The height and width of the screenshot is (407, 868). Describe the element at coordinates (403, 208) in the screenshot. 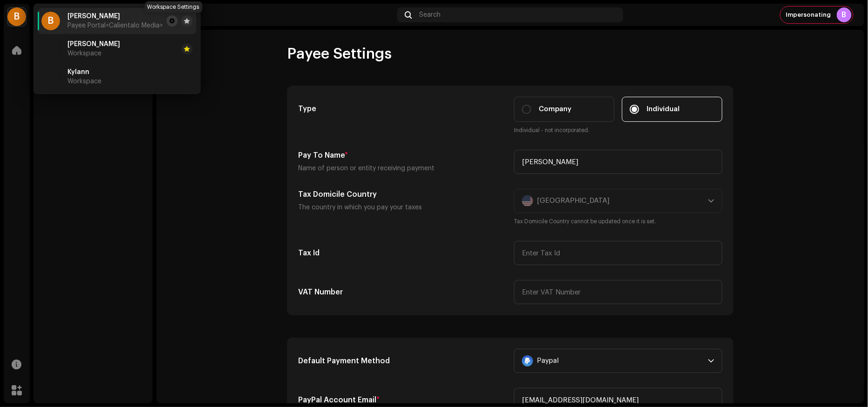

I see `p: The country in which you pay your taxes` at that location.